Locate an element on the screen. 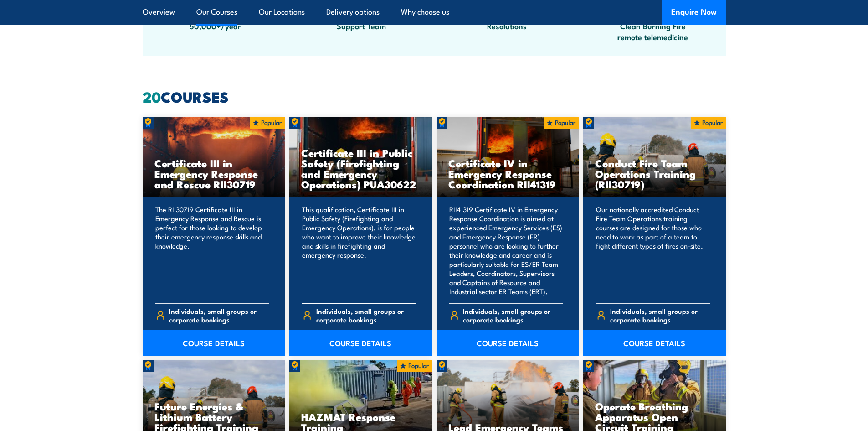  p: The RII30719 Certificate III in Emergency Response and Rescue is perfect for those looking to dev... is located at coordinates (212, 250).